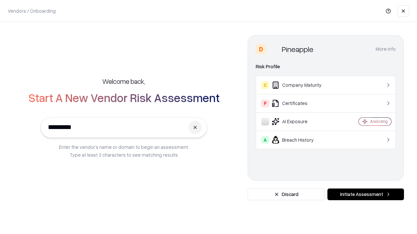  Describe the element at coordinates (265, 104) in the screenshot. I see `div: F` at that location.